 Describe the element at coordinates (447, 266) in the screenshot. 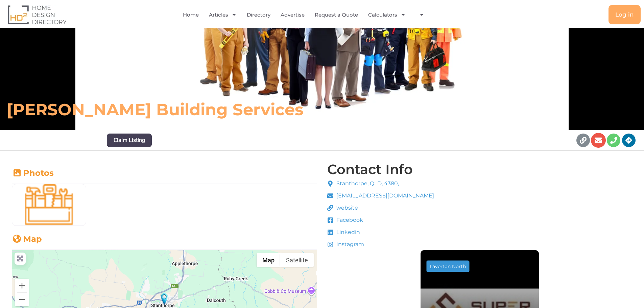

I see `div: Laverton North` at that location.